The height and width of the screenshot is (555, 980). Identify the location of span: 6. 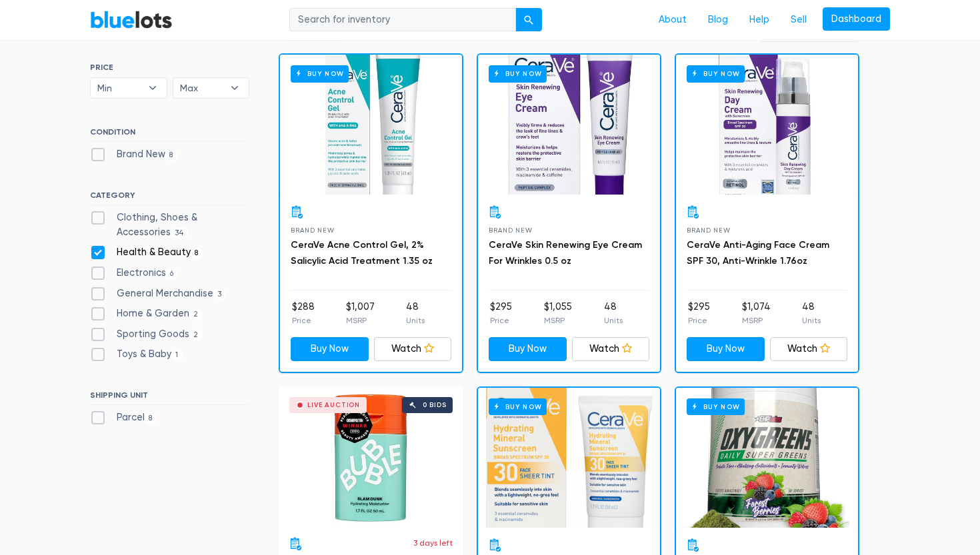
(172, 274).